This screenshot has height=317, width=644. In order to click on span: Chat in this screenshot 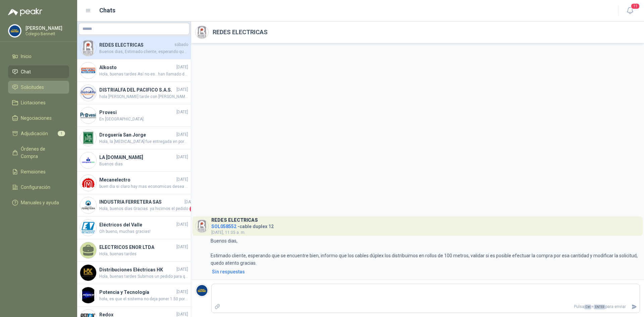, I will do `click(26, 72)`.